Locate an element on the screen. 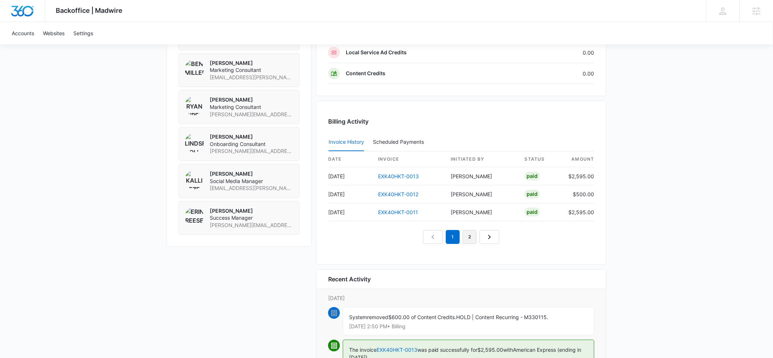 This screenshot has height=358, width=773. span: removed is located at coordinates (378, 317).